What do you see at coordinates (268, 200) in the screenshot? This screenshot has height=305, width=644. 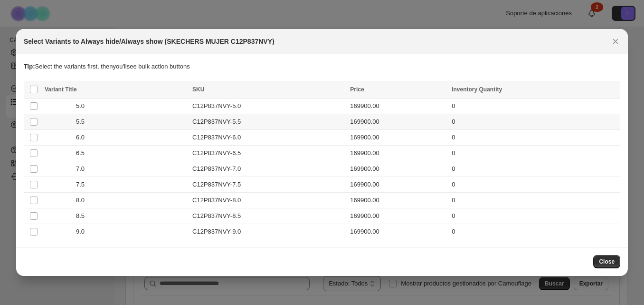 I see `td: C12P837NVY-8.0` at bounding box center [268, 200].